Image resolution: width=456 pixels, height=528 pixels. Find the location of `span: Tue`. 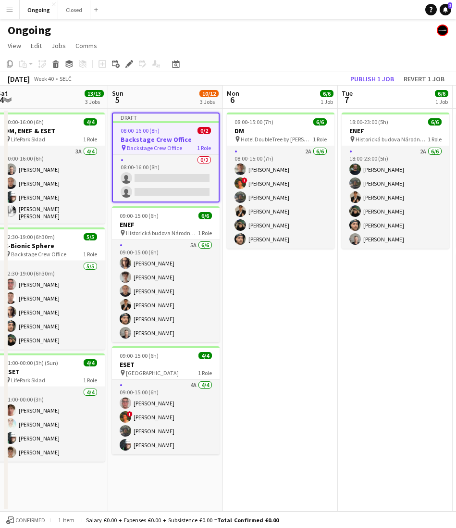

span: Tue is located at coordinates (347, 93).